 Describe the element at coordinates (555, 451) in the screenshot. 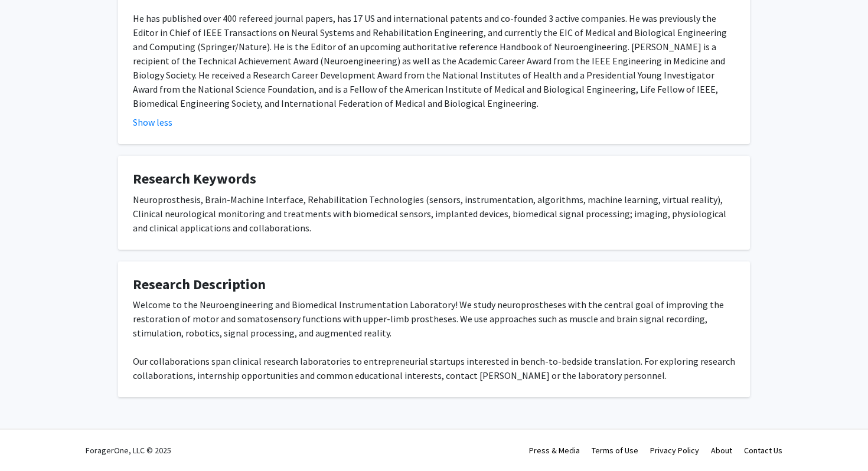

I see `a: Press & Media` at that location.